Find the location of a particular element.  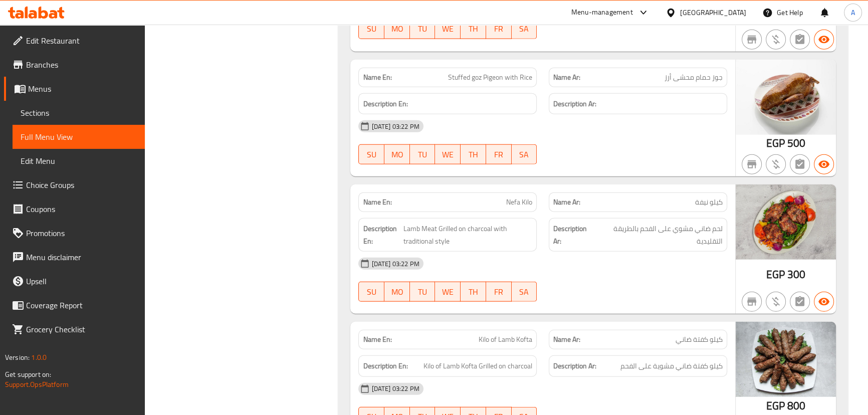

span: Kilo of Lamb Kofta Grilled on charcoal is located at coordinates (477, 365).